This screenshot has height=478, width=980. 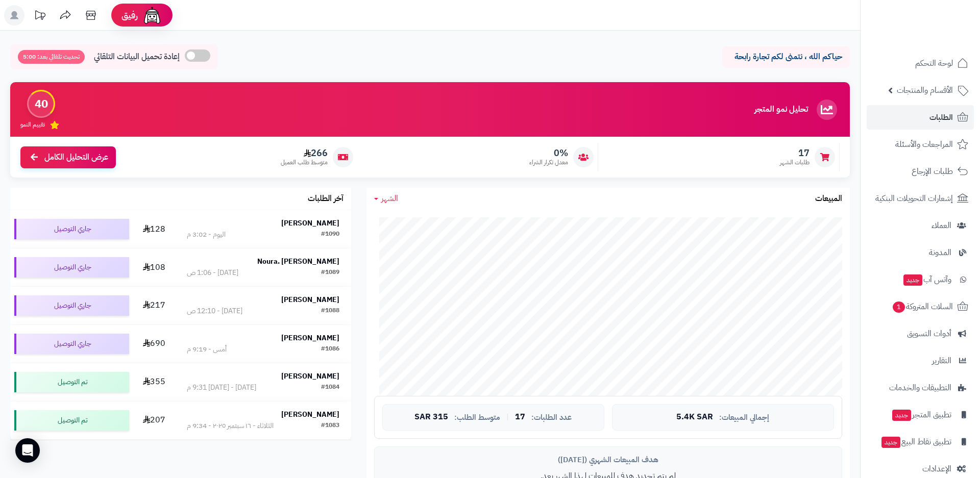 I want to click on span: تقييم النمو, so click(x=33, y=124).